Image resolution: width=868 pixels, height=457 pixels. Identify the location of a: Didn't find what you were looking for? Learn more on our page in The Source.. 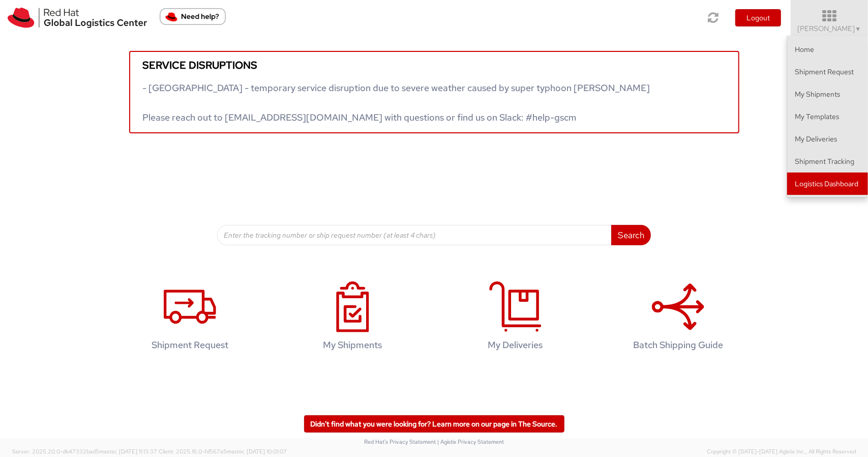
(434, 423).